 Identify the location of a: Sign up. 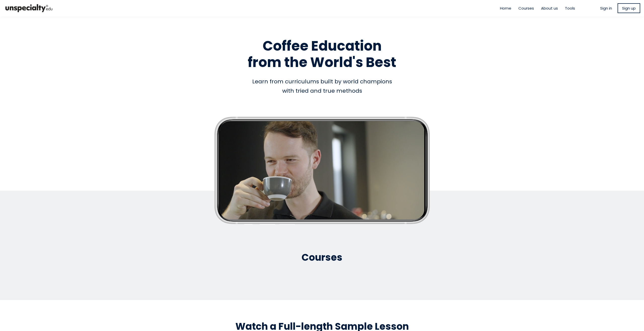
(629, 8).